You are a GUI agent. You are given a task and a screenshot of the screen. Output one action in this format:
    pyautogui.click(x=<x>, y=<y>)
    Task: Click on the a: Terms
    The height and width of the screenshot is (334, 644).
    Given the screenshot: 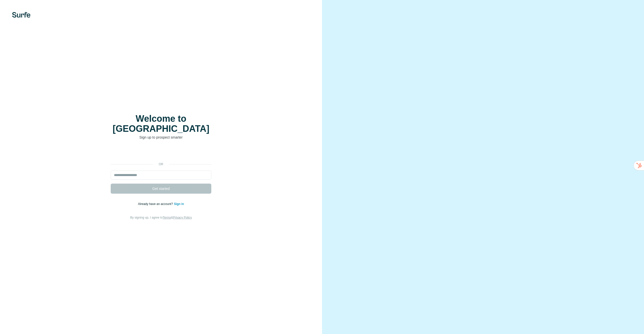 What is the action you would take?
    pyautogui.click(x=167, y=217)
    